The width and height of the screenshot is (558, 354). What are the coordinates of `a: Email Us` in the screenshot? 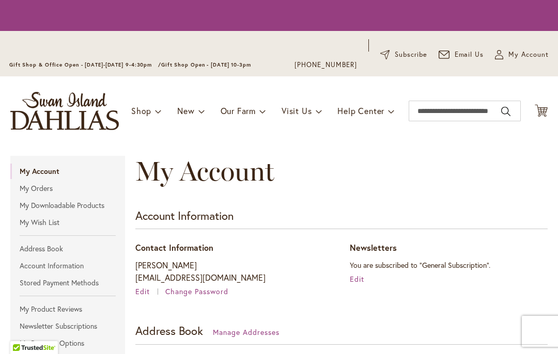 It's located at (461, 55).